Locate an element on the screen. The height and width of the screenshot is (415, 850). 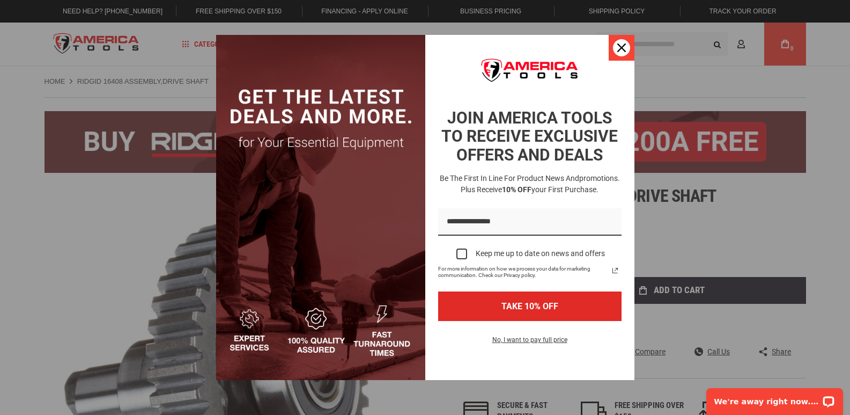
a: Read our Privacy Policy is located at coordinates (615, 270).